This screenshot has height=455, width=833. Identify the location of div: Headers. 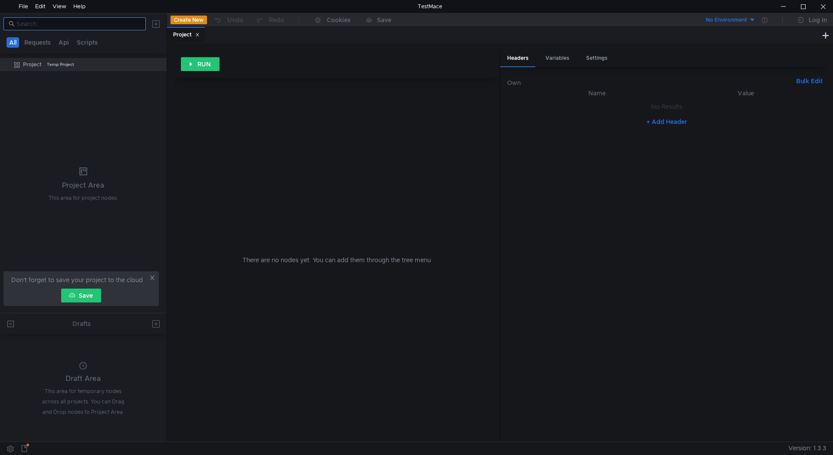
(517, 59).